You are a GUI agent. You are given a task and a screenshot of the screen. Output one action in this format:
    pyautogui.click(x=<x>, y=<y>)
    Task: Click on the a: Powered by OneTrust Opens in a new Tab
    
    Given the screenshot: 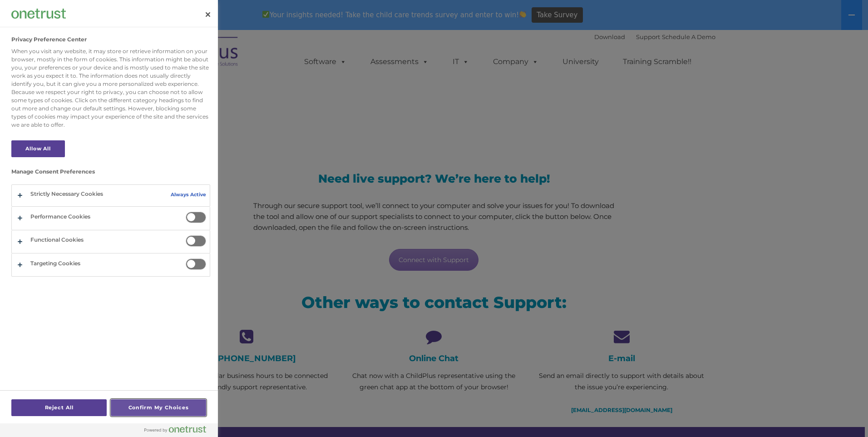 What is the action you would take?
    pyautogui.click(x=179, y=431)
    